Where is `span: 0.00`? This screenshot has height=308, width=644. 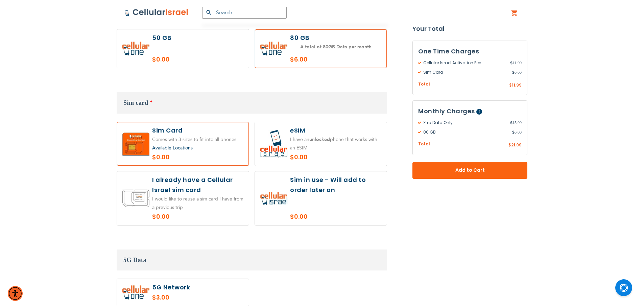 span: 0.00 is located at coordinates (517, 73).